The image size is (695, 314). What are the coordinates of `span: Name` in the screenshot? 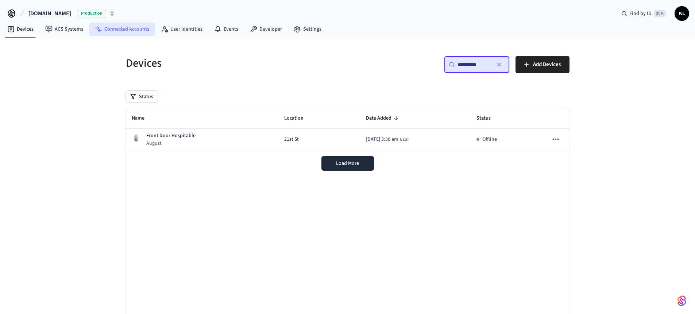 It's located at (143, 118).